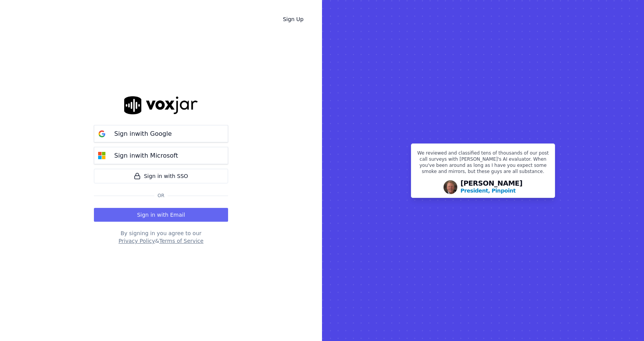 Image resolution: width=644 pixels, height=341 pixels. Describe the element at coordinates (181, 241) in the screenshot. I see `button: Terms of Service` at that location.